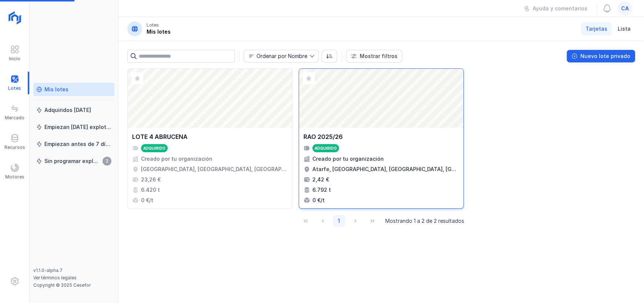 The height and width of the screenshot is (303, 644). Describe the element at coordinates (74, 271) in the screenshot. I see `div: v1.1.0-alpha.7` at that location.